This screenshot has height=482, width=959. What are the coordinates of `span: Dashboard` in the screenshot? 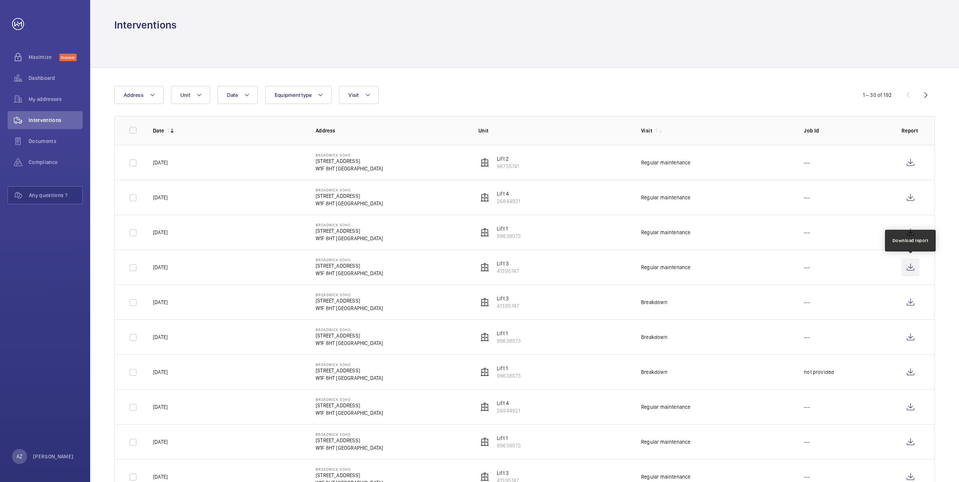 It's located at (56, 78).